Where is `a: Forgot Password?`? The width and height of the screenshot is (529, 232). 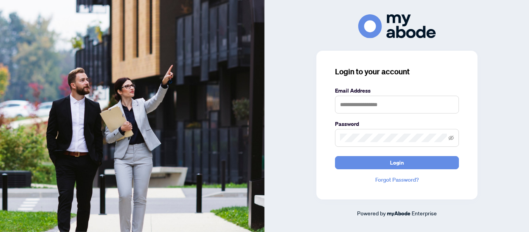 a: Forgot Password? is located at coordinates (397, 180).